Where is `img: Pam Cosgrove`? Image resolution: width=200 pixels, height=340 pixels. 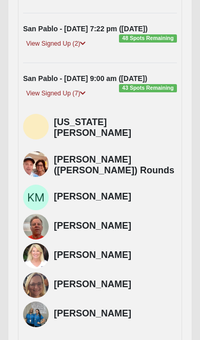
img: Pam Cosgrove is located at coordinates (36, 256).